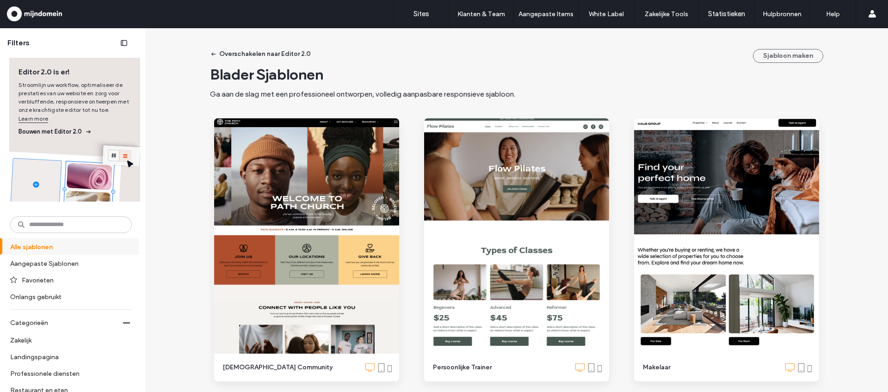  Describe the element at coordinates (18, 43) in the screenshot. I see `span: Filters` at that location.